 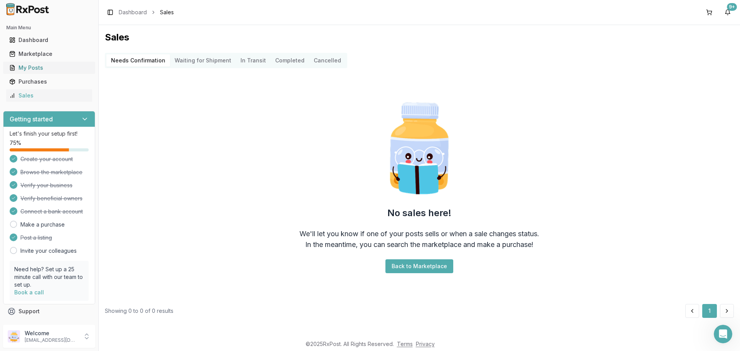 What do you see at coordinates (49, 28) in the screenshot?
I see `h2: Main Menu` at bounding box center [49, 28].